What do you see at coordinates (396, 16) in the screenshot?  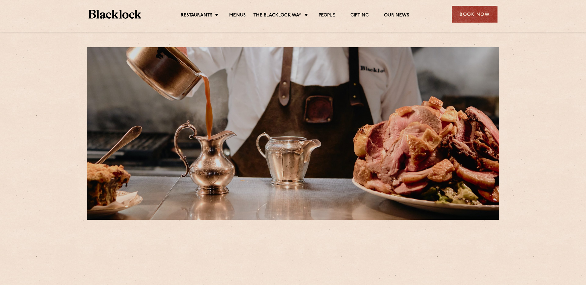 I see `a: Our News` at bounding box center [396, 16].